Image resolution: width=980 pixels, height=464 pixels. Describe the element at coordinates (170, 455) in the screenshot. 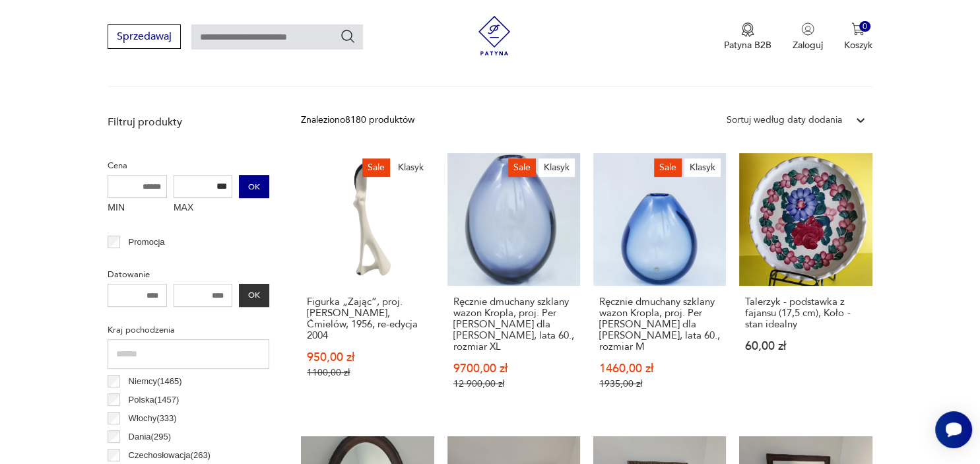

I see `p: Czechosłowacja ( 263 )` at that location.